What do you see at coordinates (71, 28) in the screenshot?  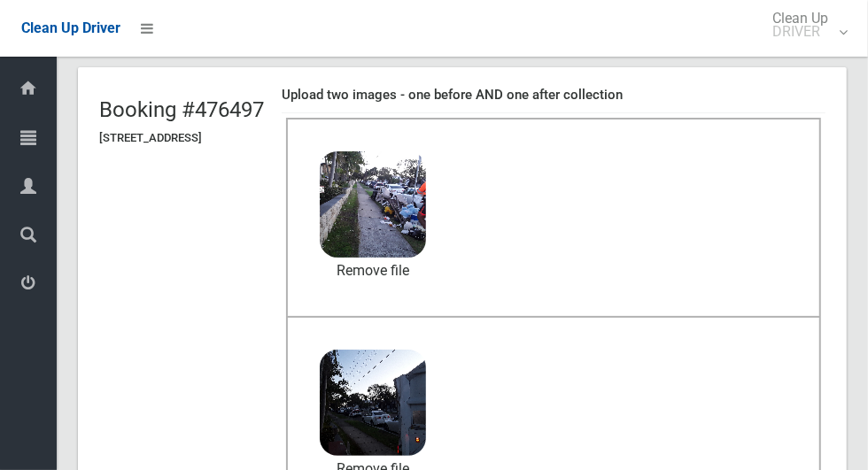 I see `span: Clean Up Driver` at bounding box center [71, 28].